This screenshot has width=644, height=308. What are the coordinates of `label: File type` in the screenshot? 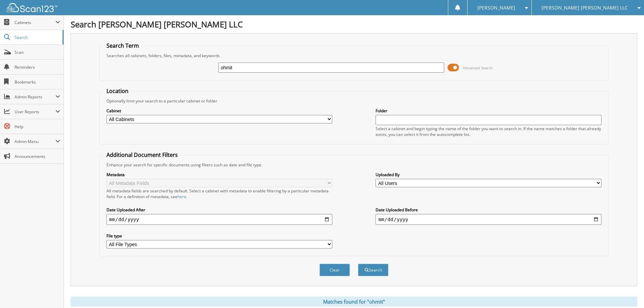 It's located at (220, 236).